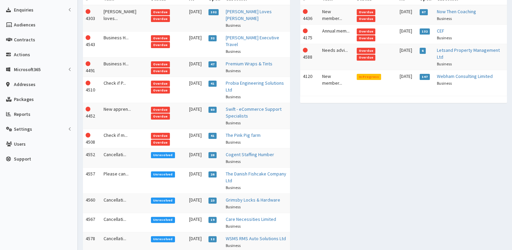 This screenshot has height=250, width=512. Describe the element at coordinates (92, 67) in the screenshot. I see `td: 4491` at that location.